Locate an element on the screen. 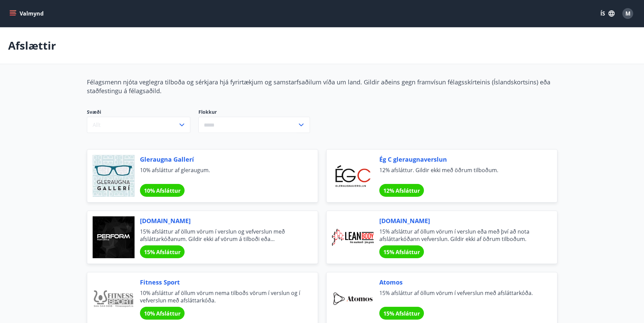  span: Félagsmenn njóta veglegra tilboða og sérkjara hjá fyrirtækjum og samstarfsaðilum víða um land. Gi... is located at coordinates (318, 86).